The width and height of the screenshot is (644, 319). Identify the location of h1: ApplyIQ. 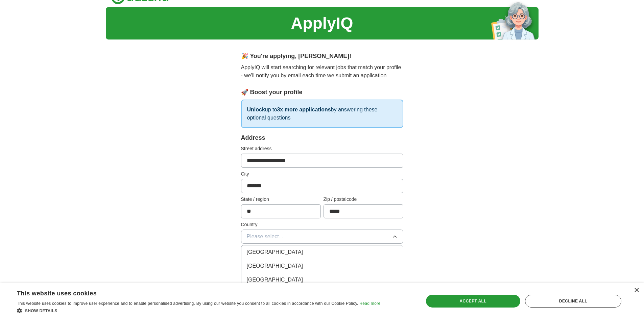
(322, 23).